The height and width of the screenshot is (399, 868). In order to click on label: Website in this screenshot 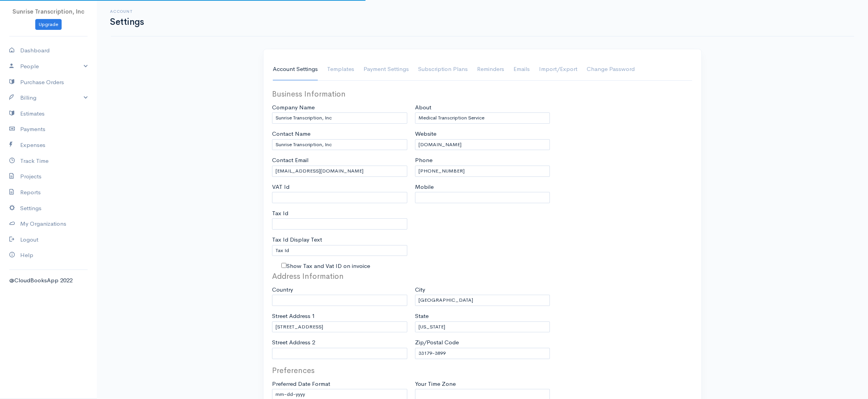, I will do `click(425, 133)`.